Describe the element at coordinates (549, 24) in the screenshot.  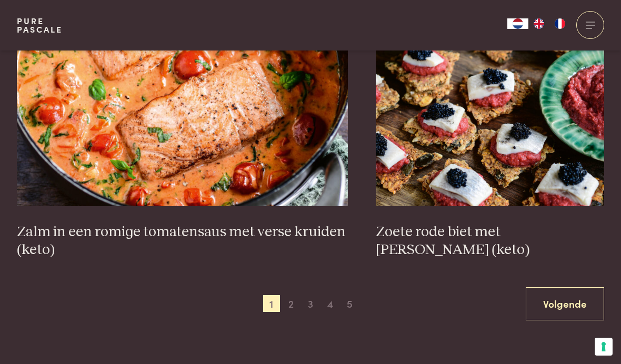
I see `ul: Language list` at that location.